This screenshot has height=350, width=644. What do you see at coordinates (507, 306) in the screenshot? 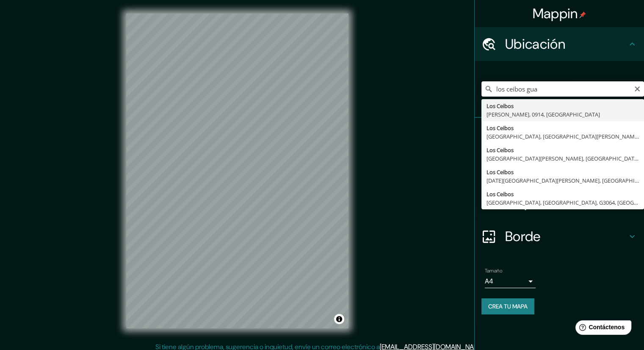
I see `button: Crea tu mapa` at bounding box center [507, 306].